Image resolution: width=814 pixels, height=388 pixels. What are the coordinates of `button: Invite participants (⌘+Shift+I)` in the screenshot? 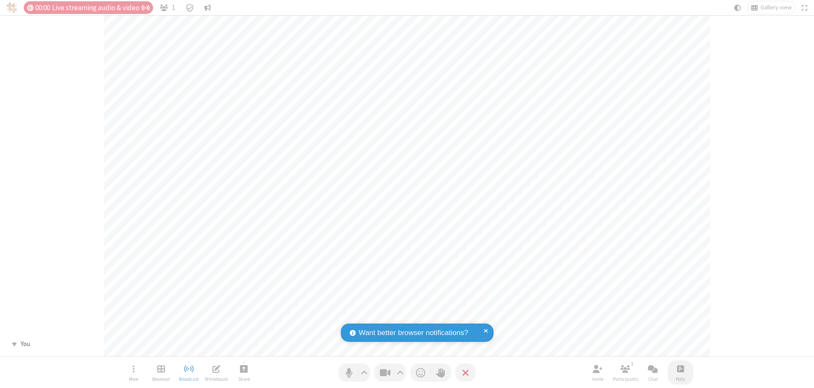 It's located at (598, 373).